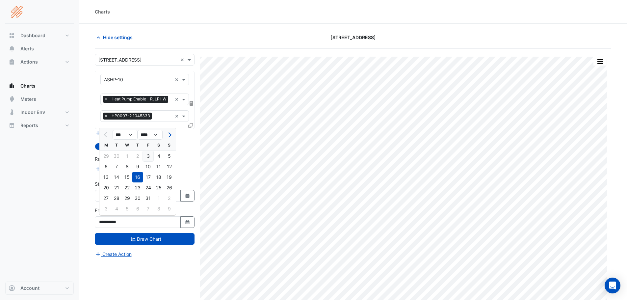 This screenshot has height=300, width=627. Describe the element at coordinates (127, 177) in the screenshot. I see `div: Wednesday, October 15, 2025` at that location.